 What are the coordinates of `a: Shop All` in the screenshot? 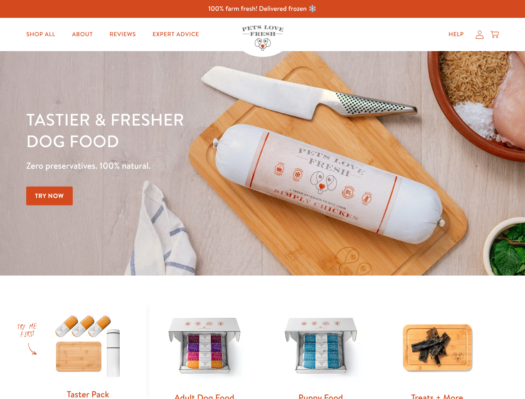 It's located at (41, 35).